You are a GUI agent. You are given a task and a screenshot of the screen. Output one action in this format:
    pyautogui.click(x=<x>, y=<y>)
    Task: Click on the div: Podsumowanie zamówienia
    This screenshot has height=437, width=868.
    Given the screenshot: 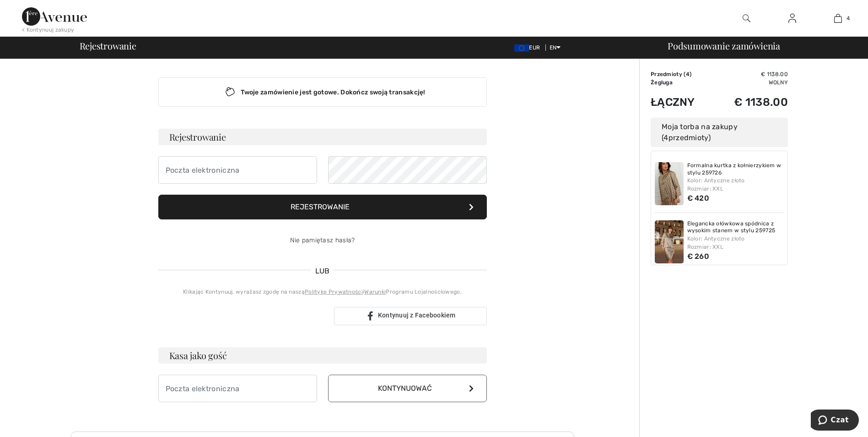 What is the action you would take?
    pyautogui.click(x=760, y=46)
    